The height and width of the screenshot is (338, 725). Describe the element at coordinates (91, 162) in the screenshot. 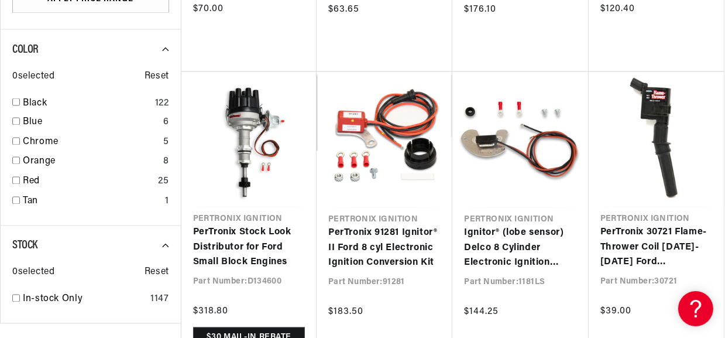

I see `a: Orange` at that location.